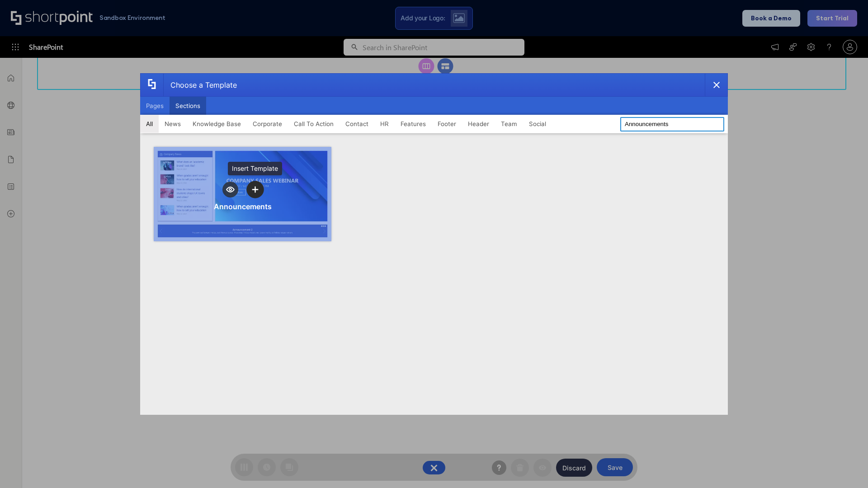  Describe the element at coordinates (200, 85) in the screenshot. I see `div: Choose a Template` at that location.